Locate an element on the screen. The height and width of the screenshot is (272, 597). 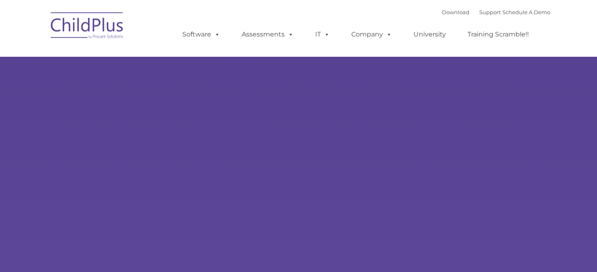
a: Company is located at coordinates (371, 35).